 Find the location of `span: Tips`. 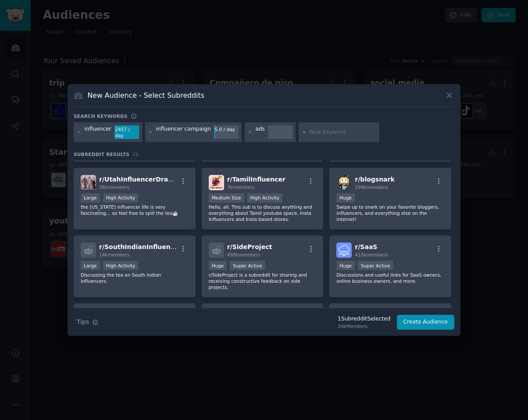

span: Tips is located at coordinates (83, 322).